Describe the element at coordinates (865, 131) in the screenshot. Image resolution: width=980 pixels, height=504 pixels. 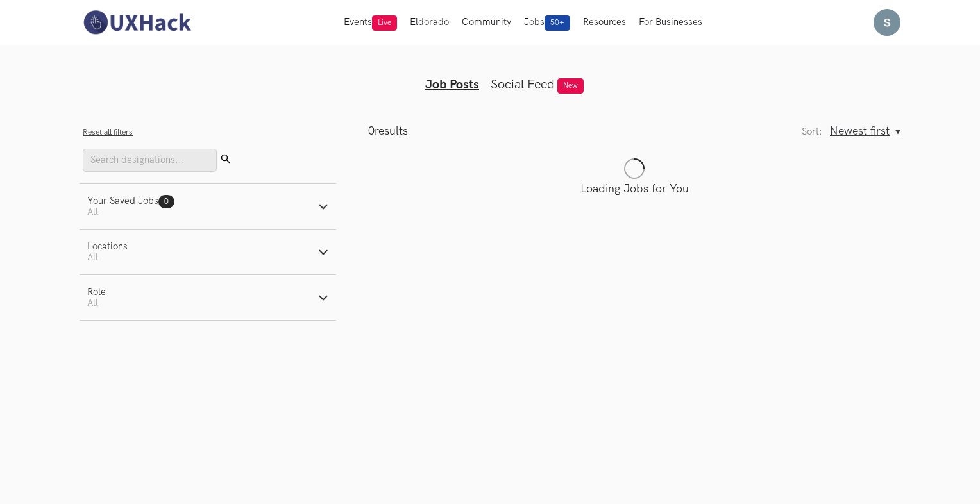
I see `button: Newest first, Sort:` at that location.